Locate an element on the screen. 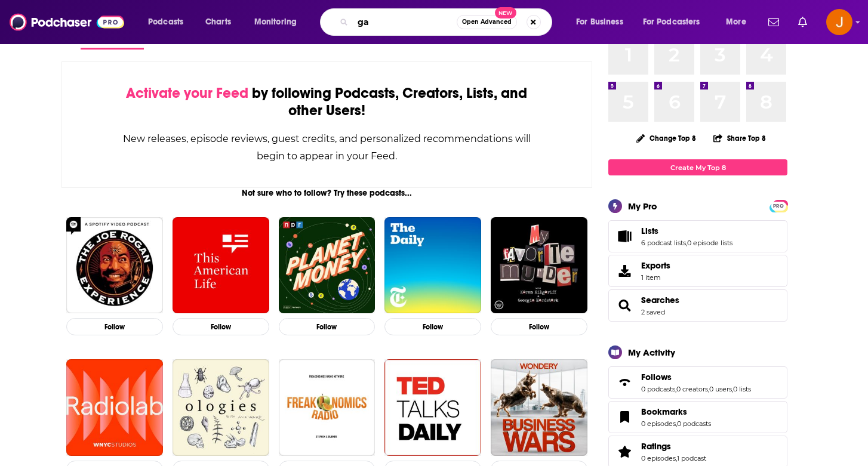 This screenshot has width=868, height=466. a: Create My Top 8 is located at coordinates (698, 167).